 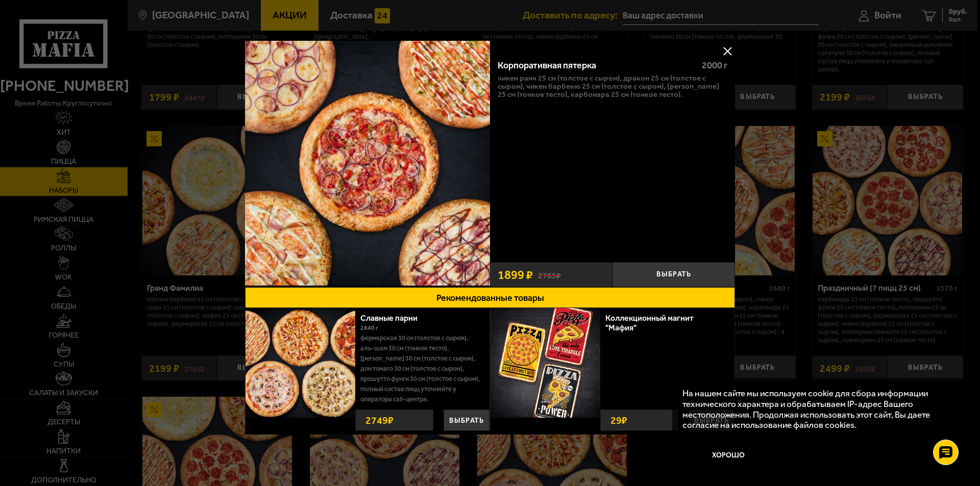 What do you see at coordinates (367, 163) in the screenshot?
I see `img: Корпоративная пятерка` at bounding box center [367, 163].